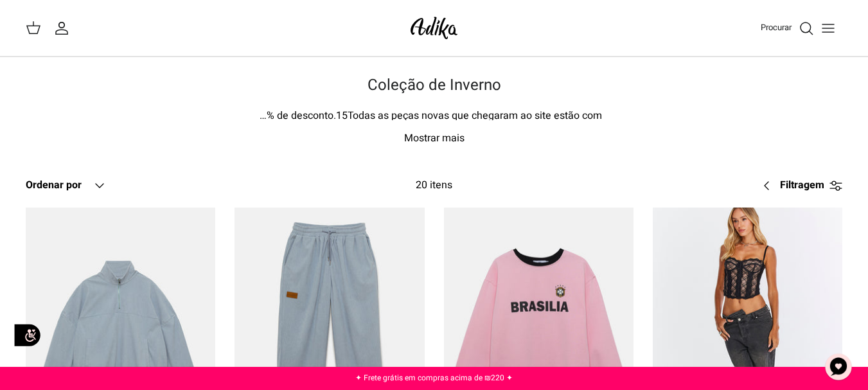 The image size is (868, 390). I want to click on a: Procurar, so click(787, 28).